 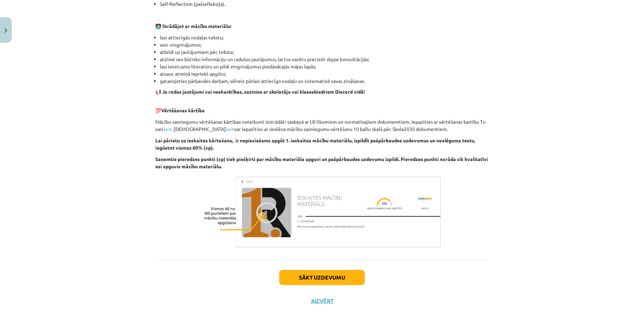 What do you see at coordinates (322, 126) in the screenshot?
I see `p: Mācību sasniegumu vērtēšanas kārtības noteikumi izstrādāti saskaņā ar LR likumiem un normatīvajie...` at bounding box center [322, 126].